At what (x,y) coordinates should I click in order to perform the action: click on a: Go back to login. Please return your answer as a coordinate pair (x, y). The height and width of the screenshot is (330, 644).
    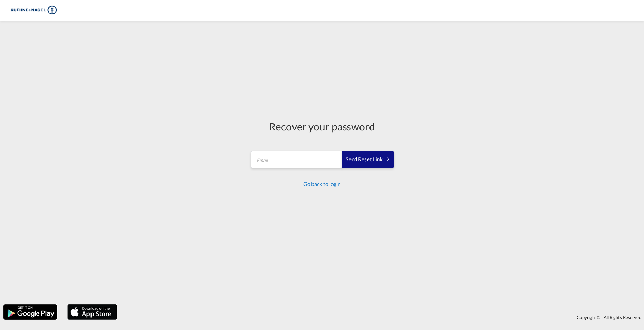
    Looking at the image, I should click on (321, 184).